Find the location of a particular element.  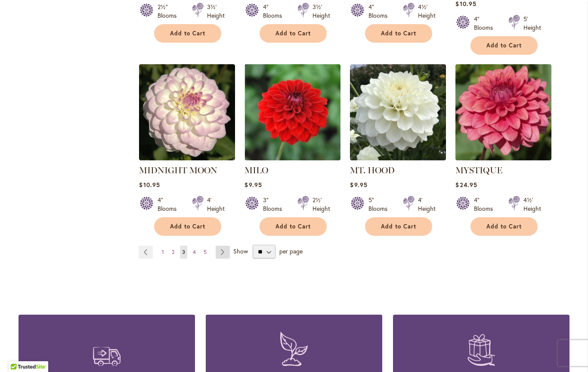

span: 2 is located at coordinates (173, 251).